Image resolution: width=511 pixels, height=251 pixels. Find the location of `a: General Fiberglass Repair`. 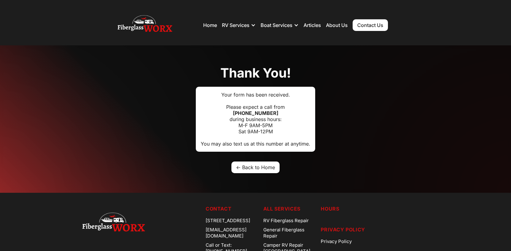

a: General Fiberglass Repair is located at coordinates (290, 233).